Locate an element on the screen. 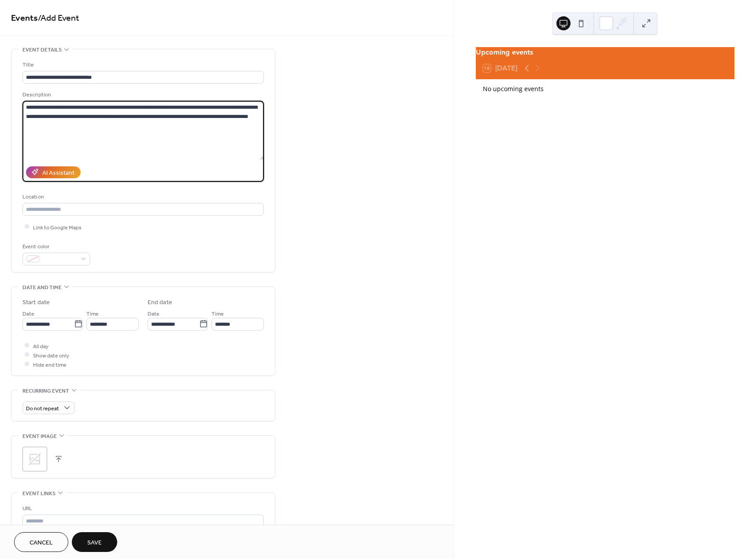 This screenshot has height=559, width=756. a: Cancel is located at coordinates (41, 542).